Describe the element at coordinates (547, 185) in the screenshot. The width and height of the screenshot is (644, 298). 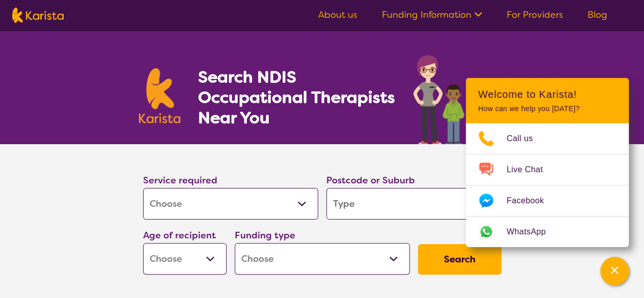
I see `ul: Choose channel` at that location.